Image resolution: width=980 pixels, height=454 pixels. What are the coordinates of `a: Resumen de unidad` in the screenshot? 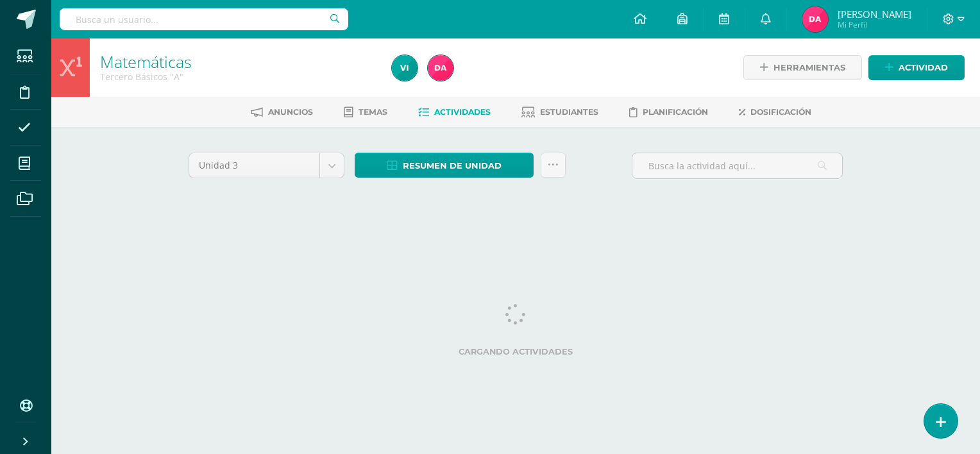 It's located at (444, 165).